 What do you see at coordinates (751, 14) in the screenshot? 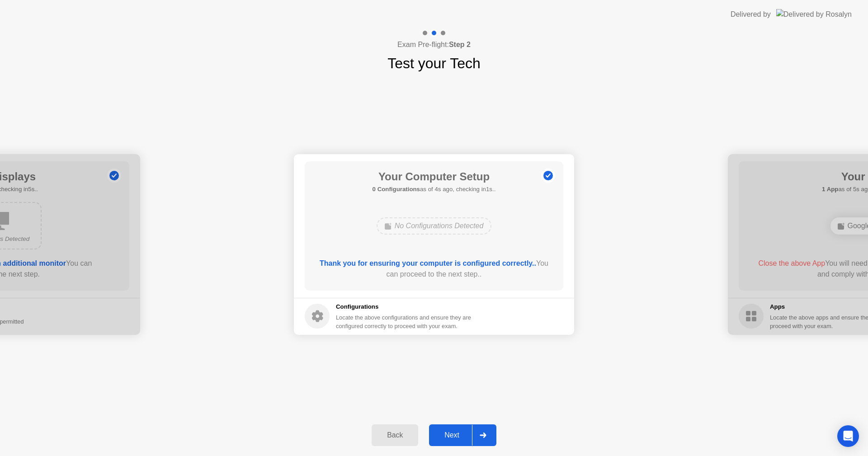
I see `div: Delivered by` at bounding box center [751, 14].